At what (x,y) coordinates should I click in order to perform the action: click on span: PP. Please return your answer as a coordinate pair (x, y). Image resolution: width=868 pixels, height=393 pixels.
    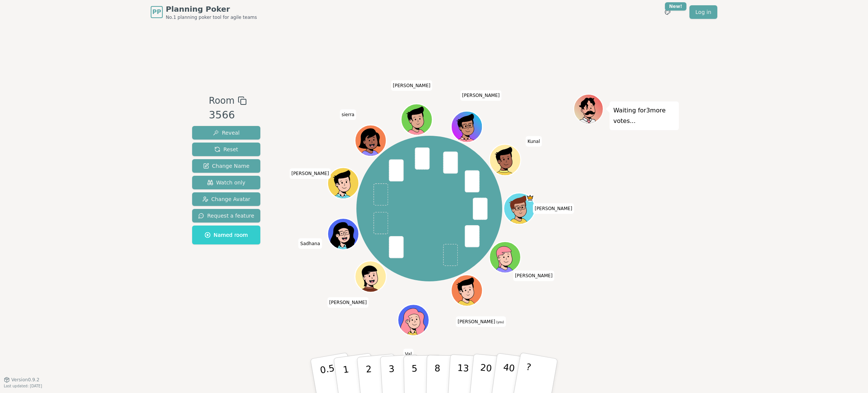
    Looking at the image, I should click on (156, 12).